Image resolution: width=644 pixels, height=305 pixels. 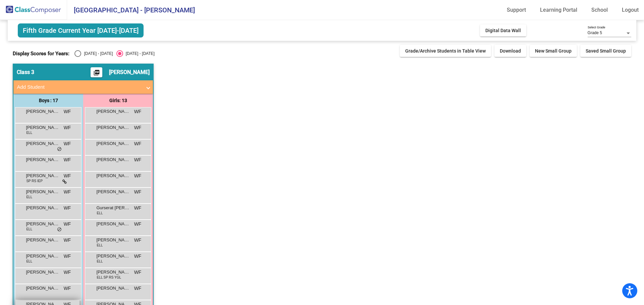 What do you see at coordinates (446, 51) in the screenshot?
I see `span: Grade/Archive Students in Table View` at bounding box center [446, 51].